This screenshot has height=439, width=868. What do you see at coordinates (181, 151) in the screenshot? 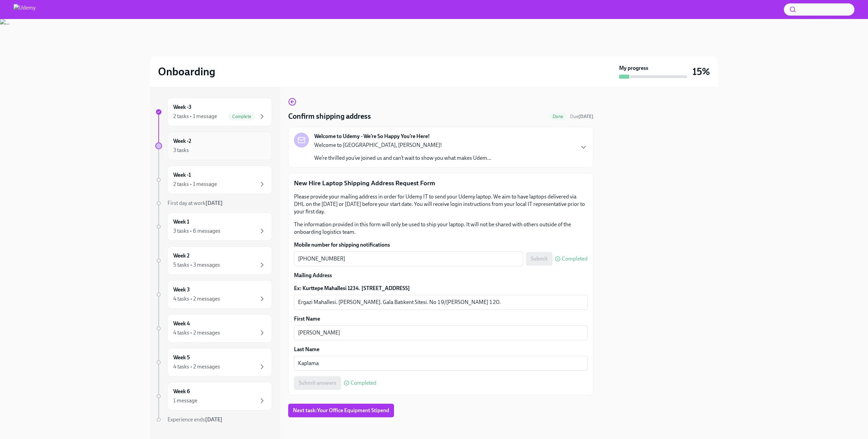
I see `div: 3 tasks` at bounding box center [181, 151].